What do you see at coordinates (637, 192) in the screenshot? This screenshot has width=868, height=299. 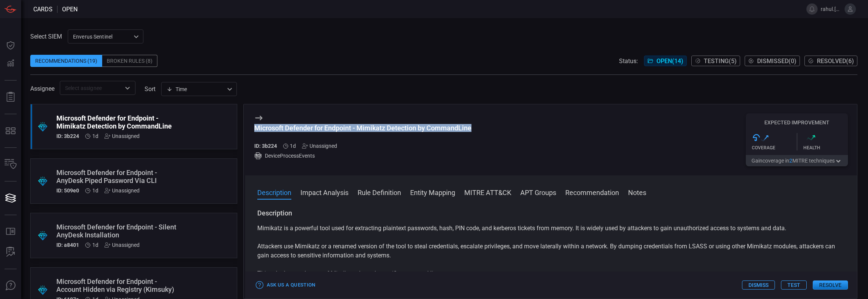 I see `button: Notes` at bounding box center [637, 192].